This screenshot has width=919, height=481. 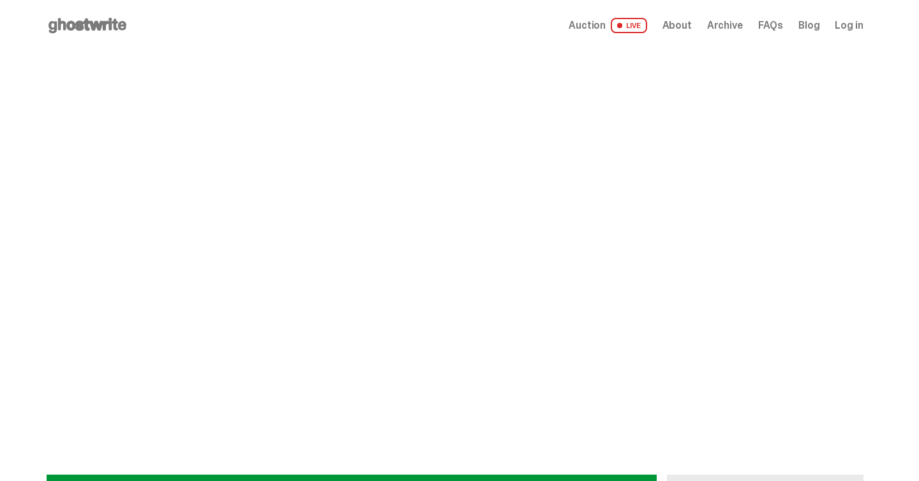 I want to click on a: Auction LIVE, so click(x=607, y=26).